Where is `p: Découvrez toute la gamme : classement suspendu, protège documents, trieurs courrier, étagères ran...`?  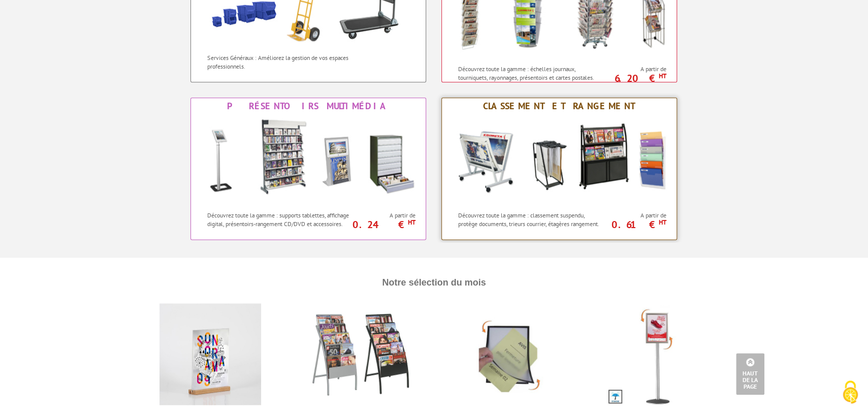
p: Découvrez toute la gamme : classement suspendu, protège documents, trieurs courrier, étagères ran... is located at coordinates (530, 219).